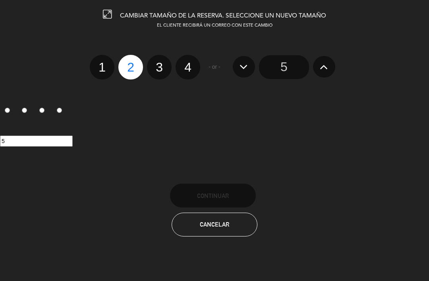 The width and height of the screenshot is (429, 281). I want to click on label: 1, so click(102, 67).